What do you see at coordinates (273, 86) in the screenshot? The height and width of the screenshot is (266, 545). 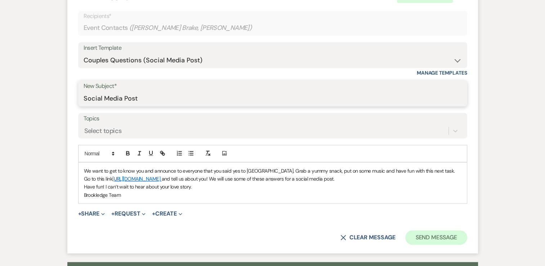 I see `label: New Subject*` at bounding box center [273, 86].